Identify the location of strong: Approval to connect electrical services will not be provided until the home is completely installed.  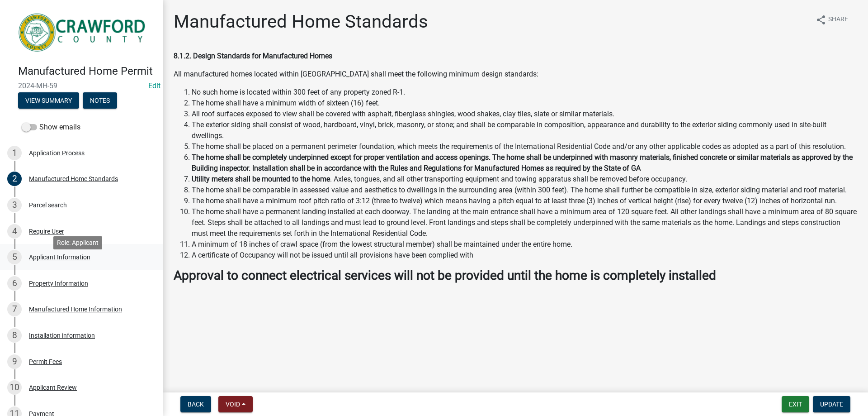
(445, 275).